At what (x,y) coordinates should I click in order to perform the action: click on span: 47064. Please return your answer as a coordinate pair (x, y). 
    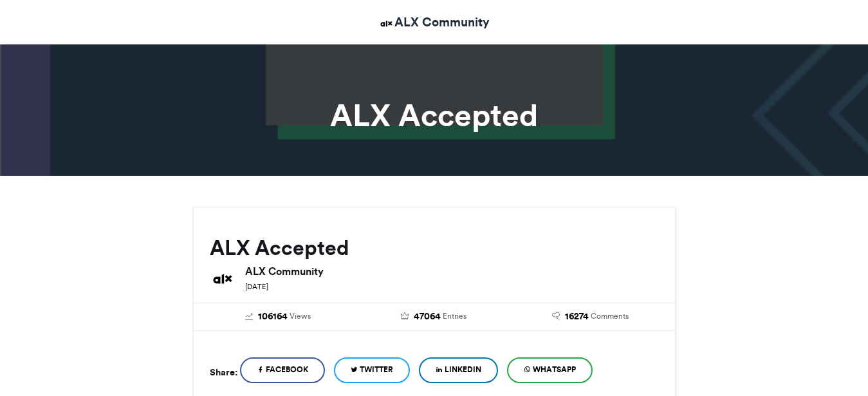
    Looking at the image, I should click on (427, 317).